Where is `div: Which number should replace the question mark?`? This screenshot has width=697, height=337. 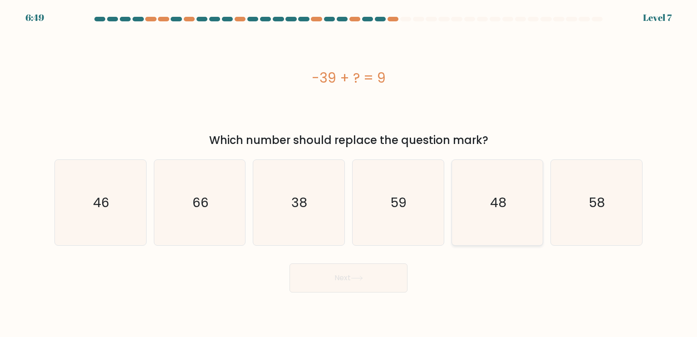
div: Which number should replace the question mark? is located at coordinates (349, 140).